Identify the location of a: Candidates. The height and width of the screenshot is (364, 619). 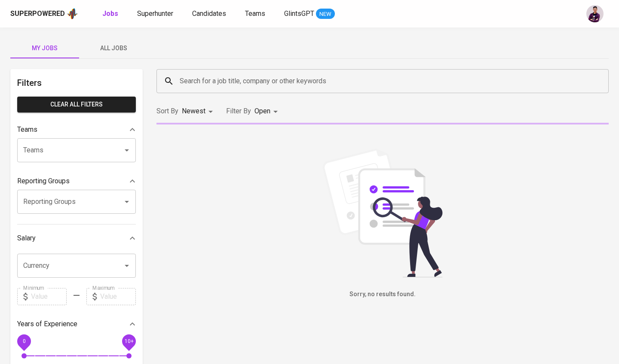
(210, 14).